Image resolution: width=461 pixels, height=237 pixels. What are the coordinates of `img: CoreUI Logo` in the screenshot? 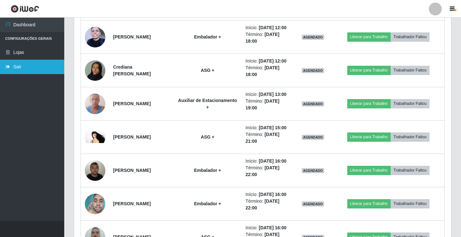 It's located at (25, 9).